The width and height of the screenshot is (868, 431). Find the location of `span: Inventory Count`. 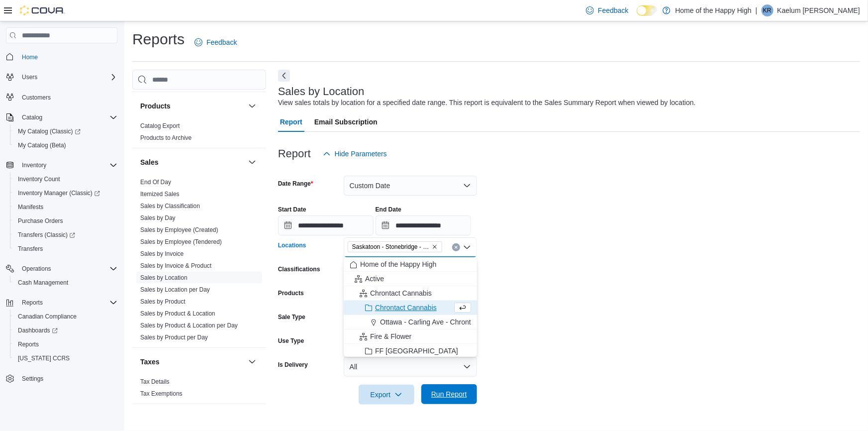

span: Inventory Count is located at coordinates (66, 179).